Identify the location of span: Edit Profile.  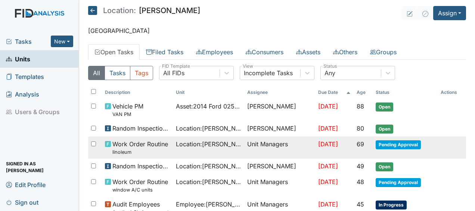
(26, 184).